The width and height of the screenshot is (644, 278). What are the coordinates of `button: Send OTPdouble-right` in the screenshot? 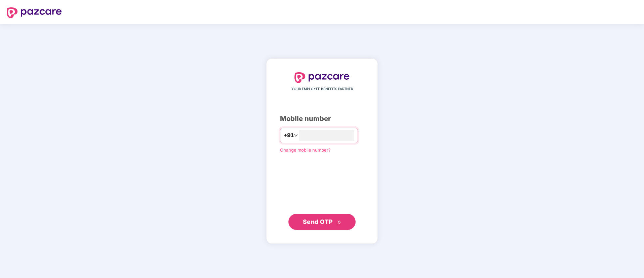 It's located at (322, 222).